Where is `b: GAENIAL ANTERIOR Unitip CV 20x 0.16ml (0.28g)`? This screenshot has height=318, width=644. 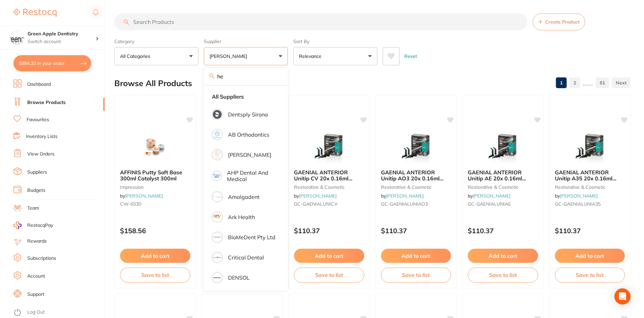
b: GAENIAL ANTERIOR Unitip CV 20x 0.16ml (0.28g) is located at coordinates (328, 175).